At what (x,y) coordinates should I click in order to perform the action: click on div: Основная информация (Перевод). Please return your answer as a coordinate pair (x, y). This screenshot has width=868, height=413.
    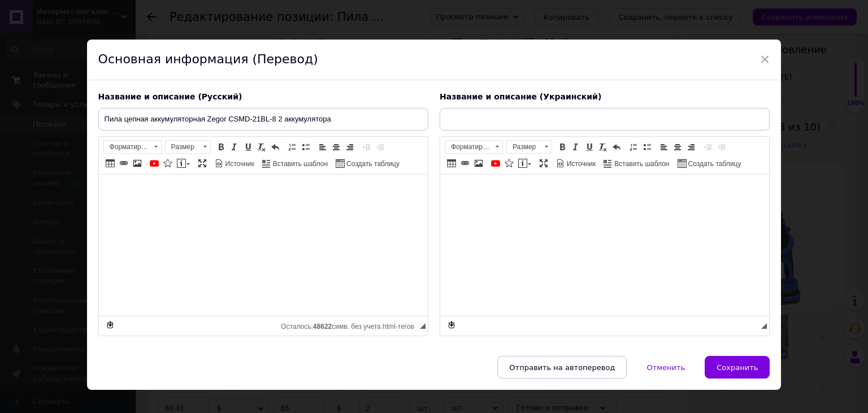
    Looking at the image, I should click on (434, 60).